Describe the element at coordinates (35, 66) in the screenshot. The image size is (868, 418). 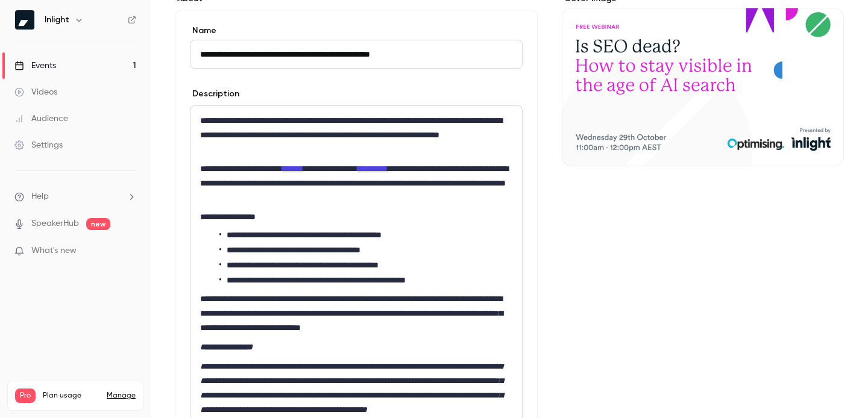
I see `div: Events` at that location.